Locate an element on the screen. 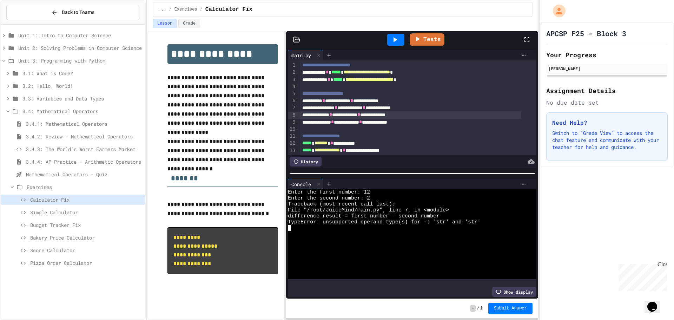 This screenshot has height=320, width=674. span: 3.4.3: The World's Worst Farmers Market is located at coordinates (84, 149).